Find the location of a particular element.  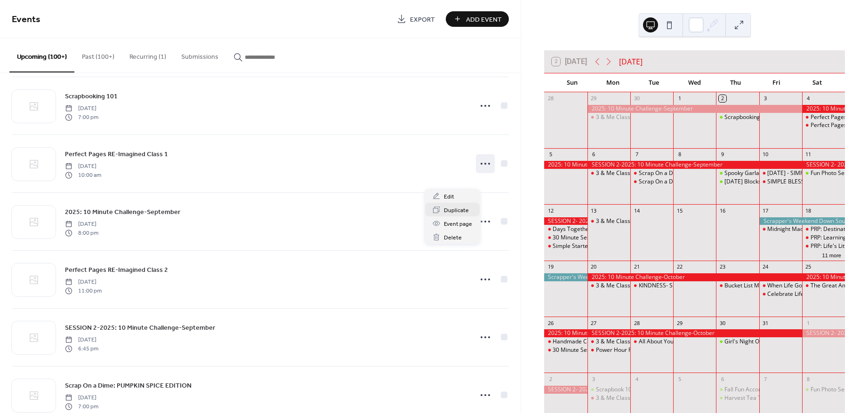

div: SIMPLE BLESSINGS - SIMPLE 6 PACK CLASS is located at coordinates (780, 181).